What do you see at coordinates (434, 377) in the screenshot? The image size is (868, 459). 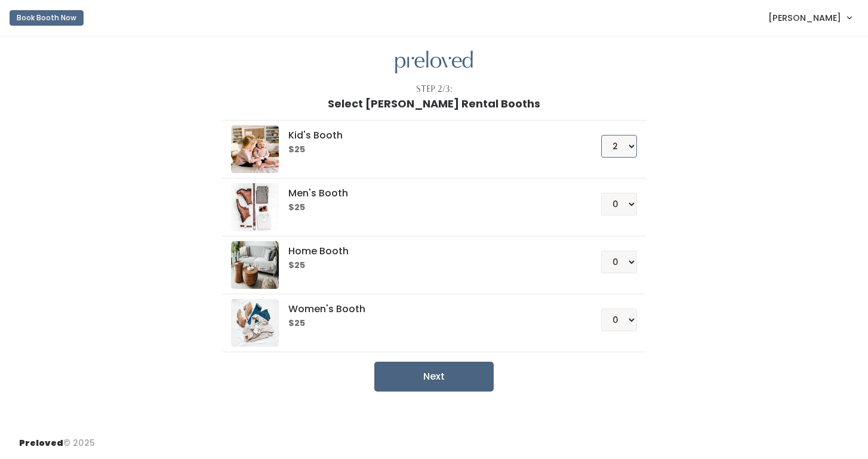 I see `button: Next` at bounding box center [434, 377].